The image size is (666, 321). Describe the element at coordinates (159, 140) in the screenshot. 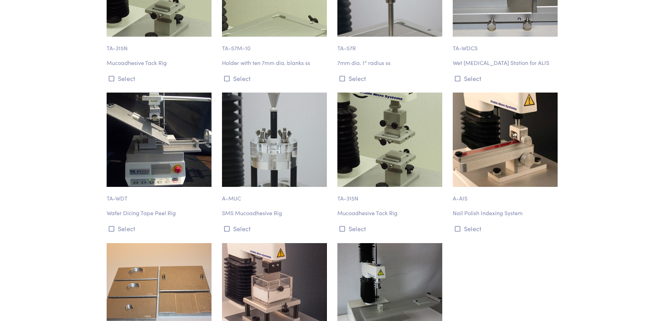

I see `img: wafer-dicing-tape-peel-rig.jpg` at that location.